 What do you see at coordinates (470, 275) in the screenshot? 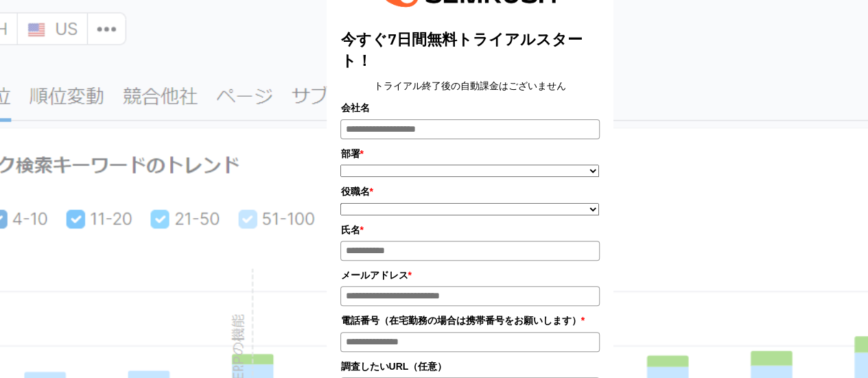
I see `label: メールアドレス` at bounding box center [470, 275].